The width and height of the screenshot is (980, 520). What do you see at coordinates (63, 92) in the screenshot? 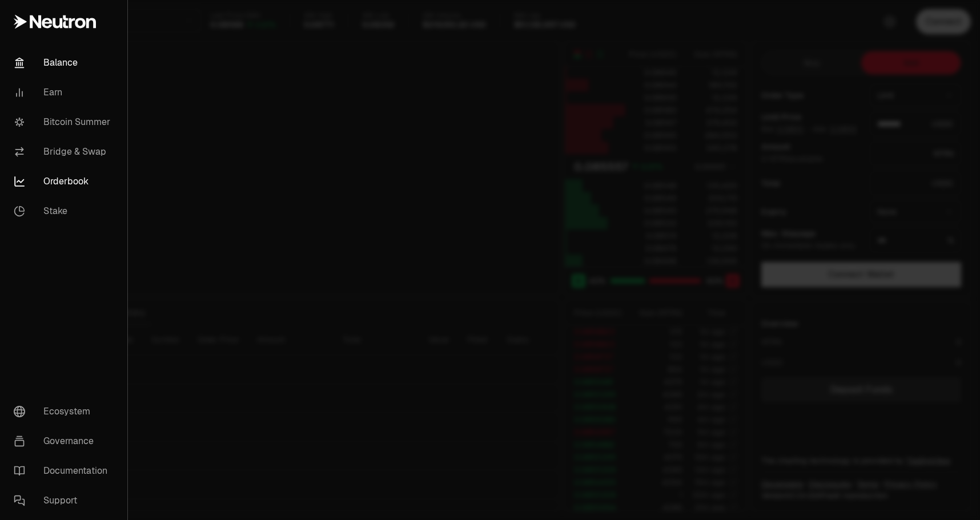
I see `a: Earn` at bounding box center [63, 92].